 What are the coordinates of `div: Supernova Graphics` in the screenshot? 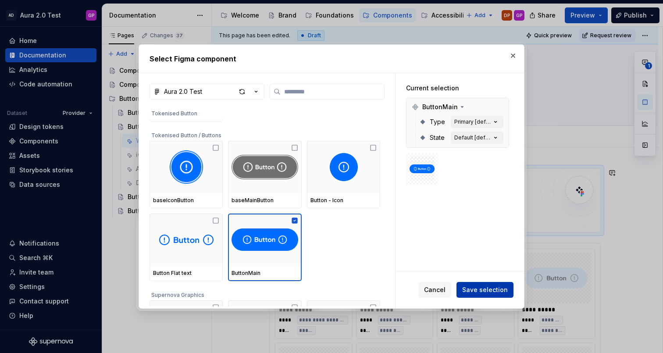 It's located at (265, 293).